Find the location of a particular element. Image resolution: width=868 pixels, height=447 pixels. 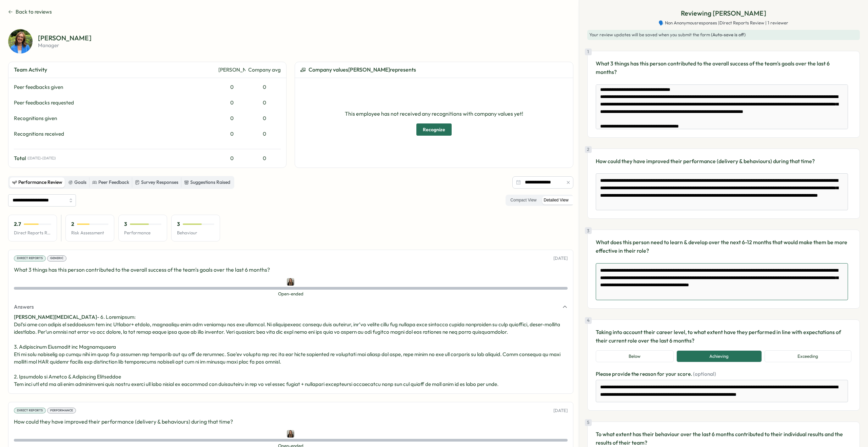

p: Performance is located at coordinates (143, 233).